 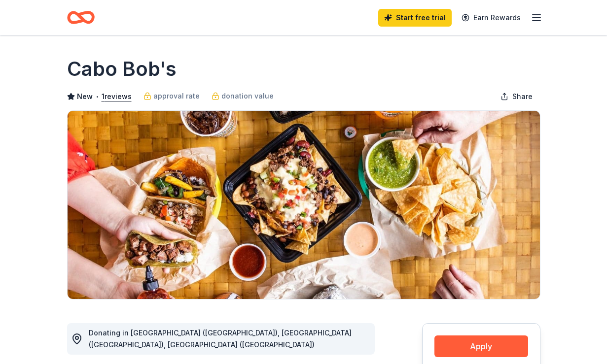 What do you see at coordinates (491, 18) in the screenshot?
I see `a: Earn Rewards` at bounding box center [491, 18].